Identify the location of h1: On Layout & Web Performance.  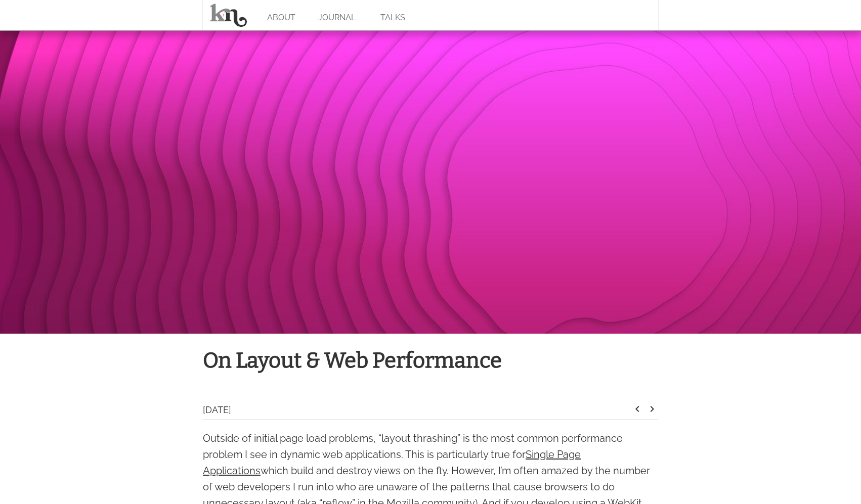
(430, 361).